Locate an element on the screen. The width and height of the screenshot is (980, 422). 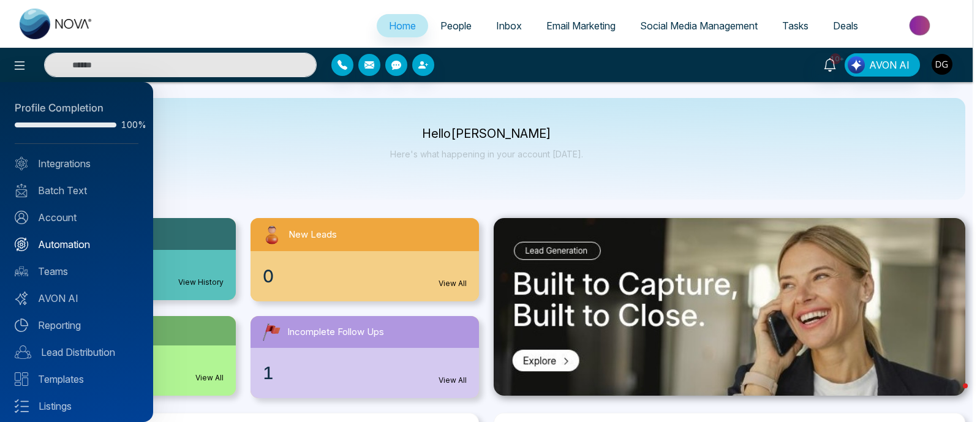
a: Integrations is located at coordinates (77, 164).